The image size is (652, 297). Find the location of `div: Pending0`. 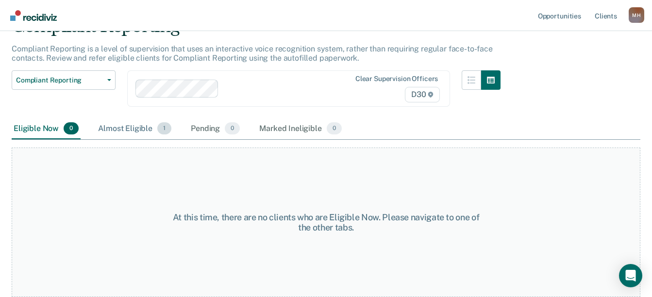

div: Pending0 is located at coordinates (215, 129).